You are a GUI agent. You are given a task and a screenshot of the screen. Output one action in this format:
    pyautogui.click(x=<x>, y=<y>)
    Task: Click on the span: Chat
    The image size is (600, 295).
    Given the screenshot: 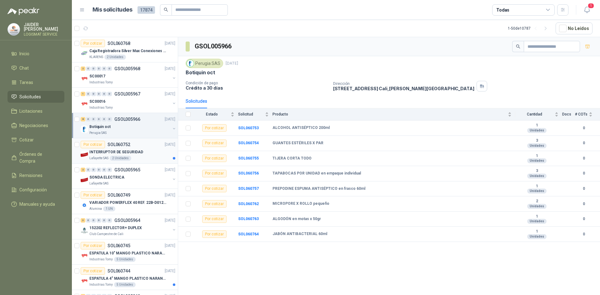 What is the action you would take?
    pyautogui.click(x=24, y=68)
    